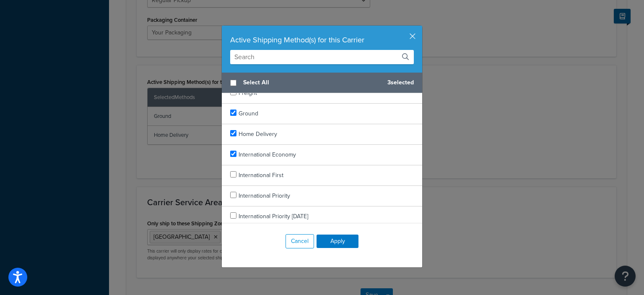  Describe the element at coordinates (258, 134) in the screenshot. I see `span: Home Delivery` at that location.